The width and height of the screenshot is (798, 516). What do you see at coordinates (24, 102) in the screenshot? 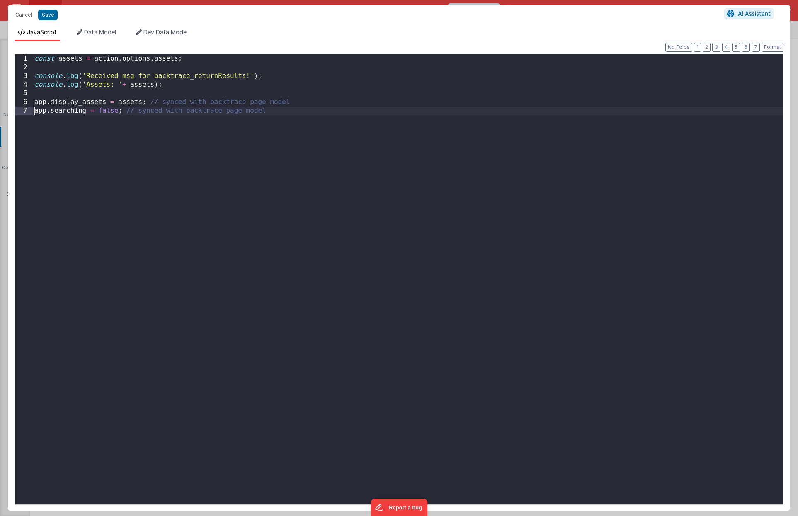
I see `div: 6` at bounding box center [24, 102].